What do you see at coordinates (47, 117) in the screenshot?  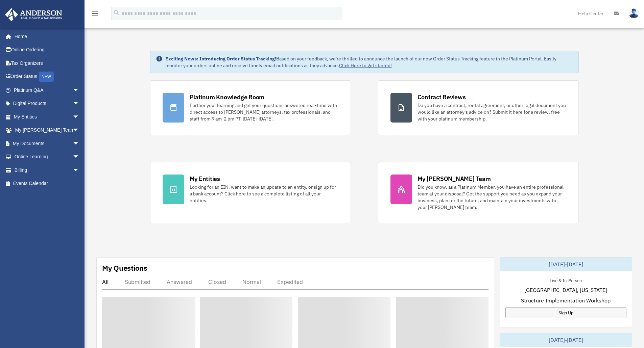 I see `a: My Entitiesarrow_drop_down` at bounding box center [47, 117].